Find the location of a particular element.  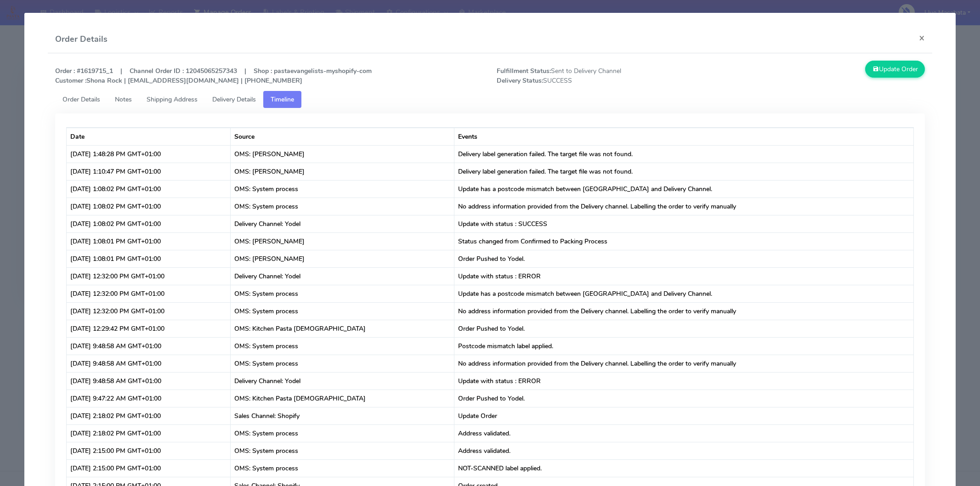

strong: Delivery Status: is located at coordinates (520, 80).